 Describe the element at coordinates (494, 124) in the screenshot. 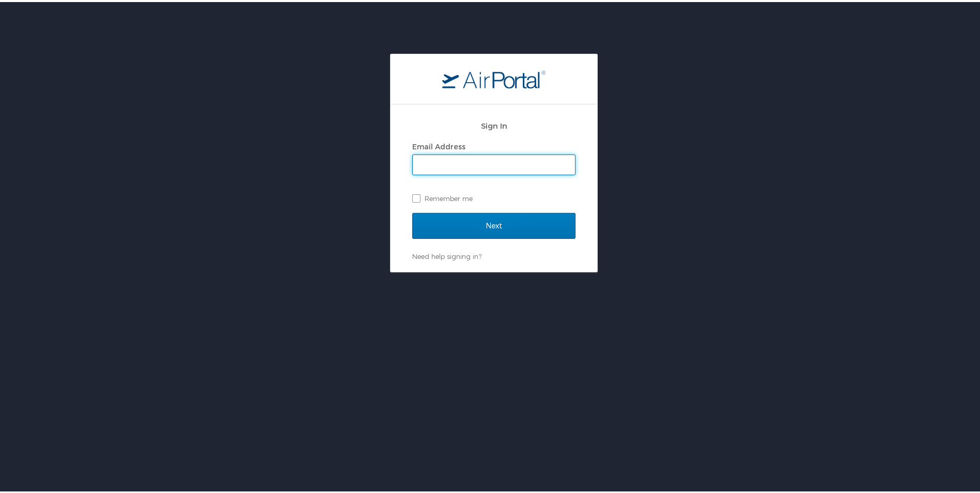

I see `h2: Sign In` at that location.